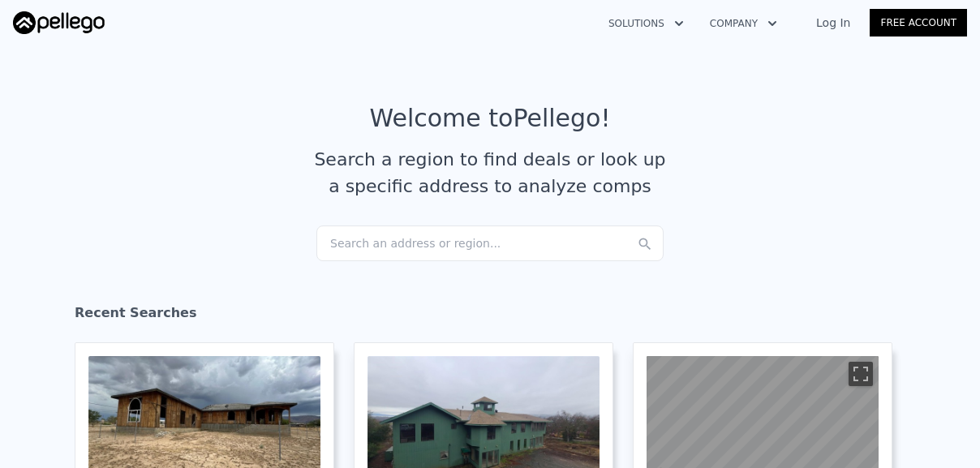 The image size is (980, 468). What do you see at coordinates (743, 24) in the screenshot?
I see `button: Company` at bounding box center [743, 24].